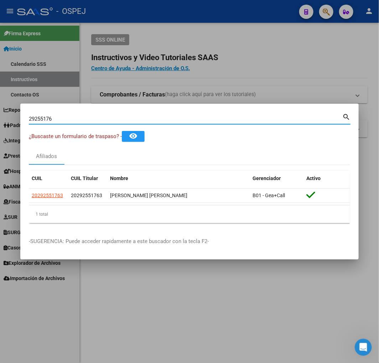 This screenshot has width=379, height=363. What do you see at coordinates (37, 178) in the screenshot?
I see `span: CUIL` at bounding box center [37, 178].